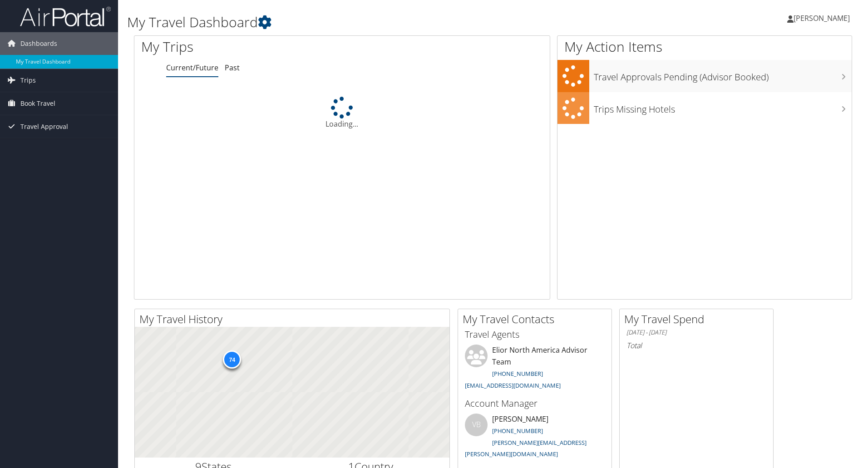 This screenshot has height=468, width=868. I want to click on h3: Trips Missing Hotels, so click(723, 107).